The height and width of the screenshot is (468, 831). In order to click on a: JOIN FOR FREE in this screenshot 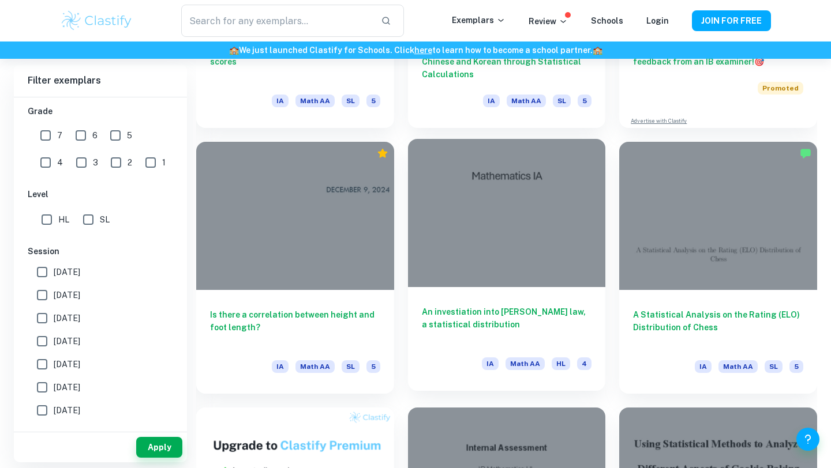, I will do `click(731, 21)`.